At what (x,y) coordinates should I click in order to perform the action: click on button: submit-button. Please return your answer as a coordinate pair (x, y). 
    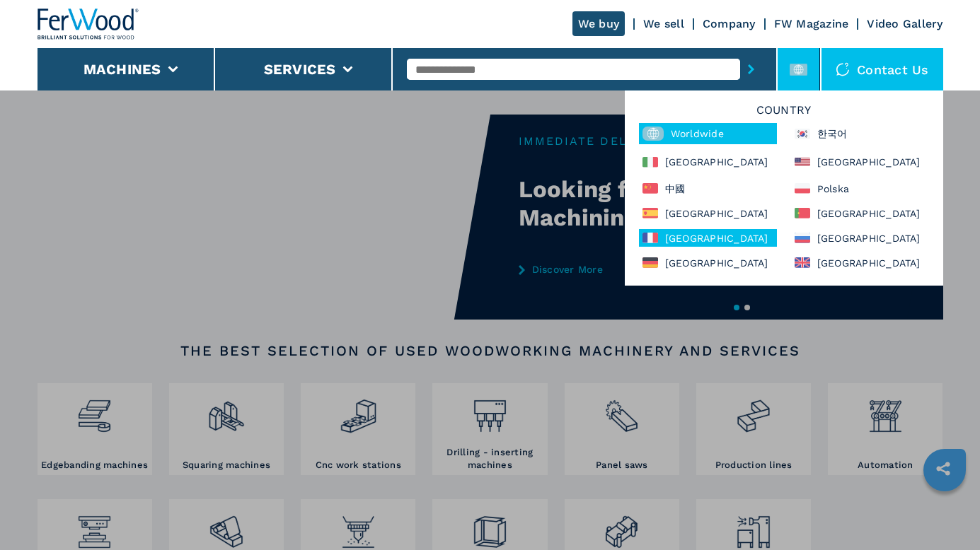
    Looking at the image, I should click on (751, 69).